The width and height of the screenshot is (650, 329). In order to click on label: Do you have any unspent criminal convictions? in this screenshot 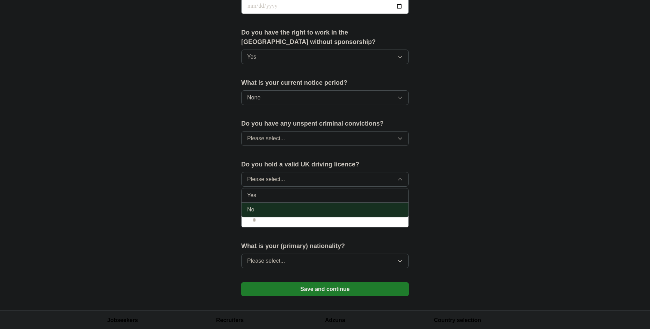, I will do `click(325, 124)`.